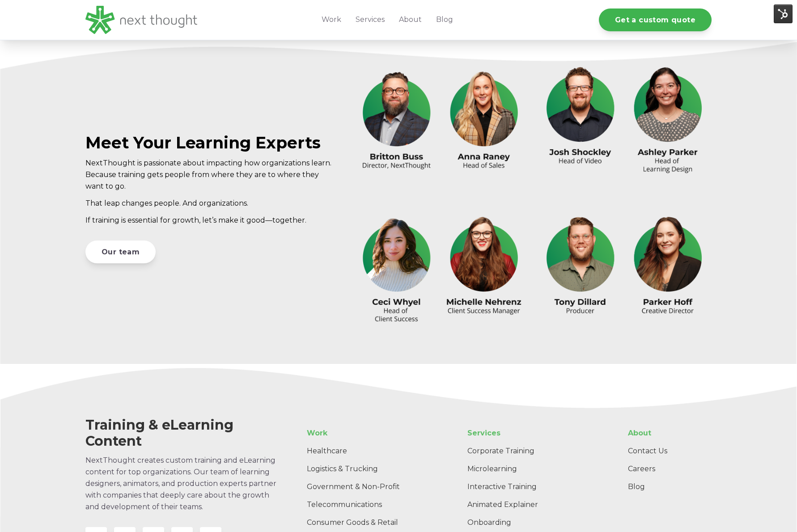 Image resolution: width=797 pixels, height=532 pixels. I want to click on a: Microlearning, so click(532, 468).